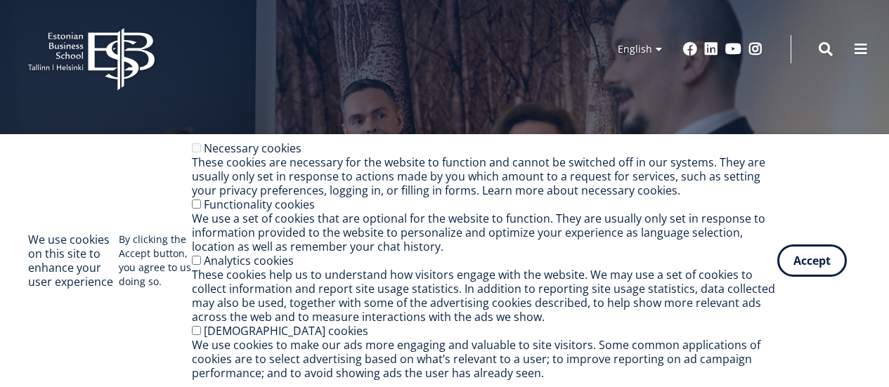  What do you see at coordinates (249, 261) in the screenshot?
I see `label: Analytics cookies` at bounding box center [249, 261].